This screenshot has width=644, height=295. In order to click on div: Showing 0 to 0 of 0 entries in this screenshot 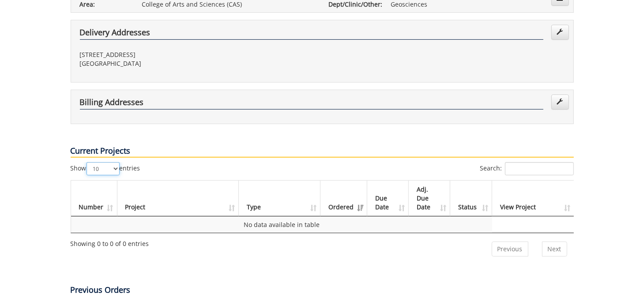, I will do `click(110, 242)`.